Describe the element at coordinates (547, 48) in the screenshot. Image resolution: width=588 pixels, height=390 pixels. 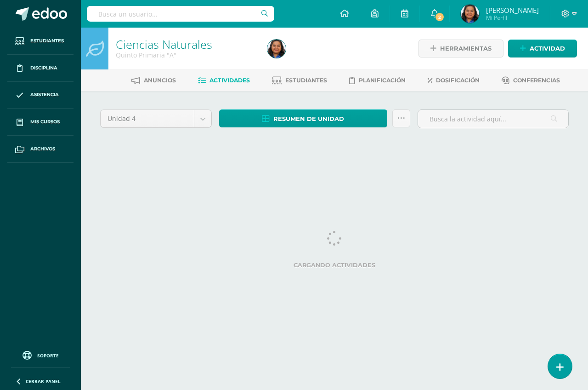
I see `span: Actividad` at that location.